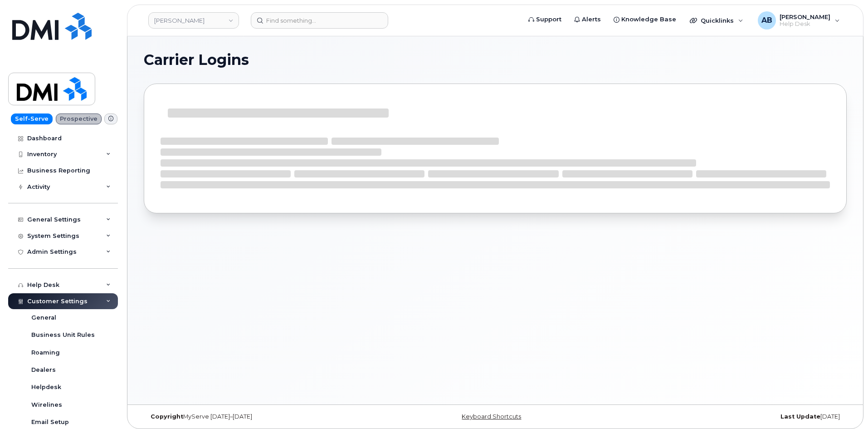 The width and height of the screenshot is (868, 429). Describe the element at coordinates (491, 416) in the screenshot. I see `a: Keyboard Shortcuts` at that location.